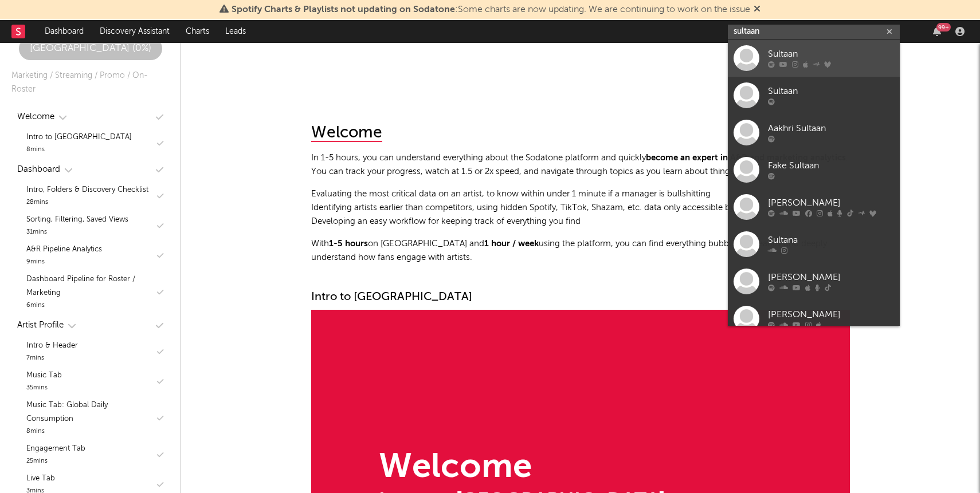 The width and height of the screenshot is (980, 493). What do you see at coordinates (38, 170) in the screenshot?
I see `div: Dashboard` at bounding box center [38, 170].